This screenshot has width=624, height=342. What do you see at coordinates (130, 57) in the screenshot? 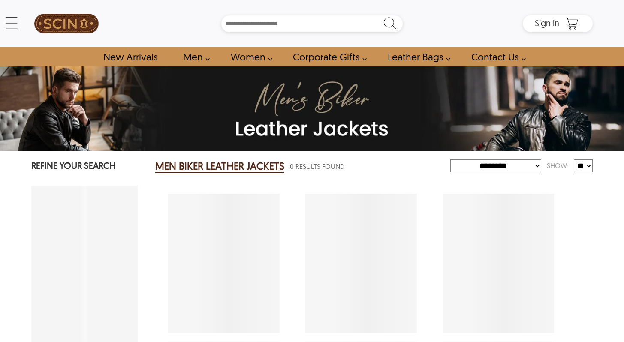
I see `a: Shop New Arrivals` at bounding box center [130, 57].